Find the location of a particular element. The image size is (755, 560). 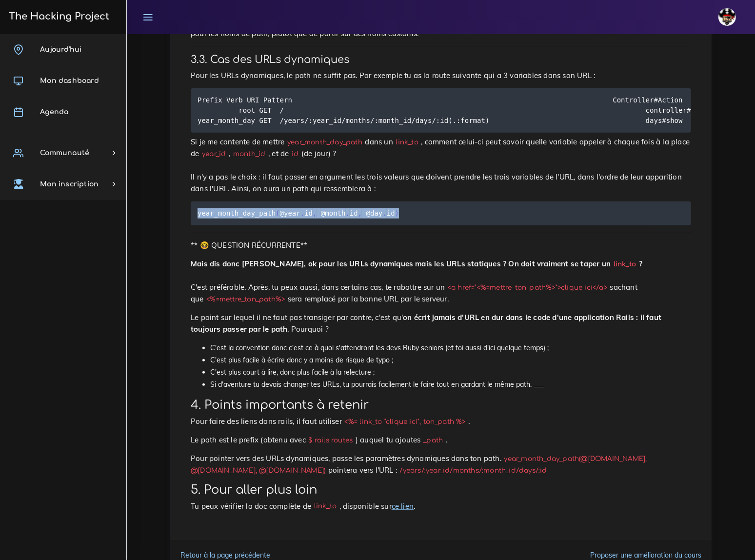

li: C'est plus court à lire, donc plus facile à la relecture ; is located at coordinates (451, 372).